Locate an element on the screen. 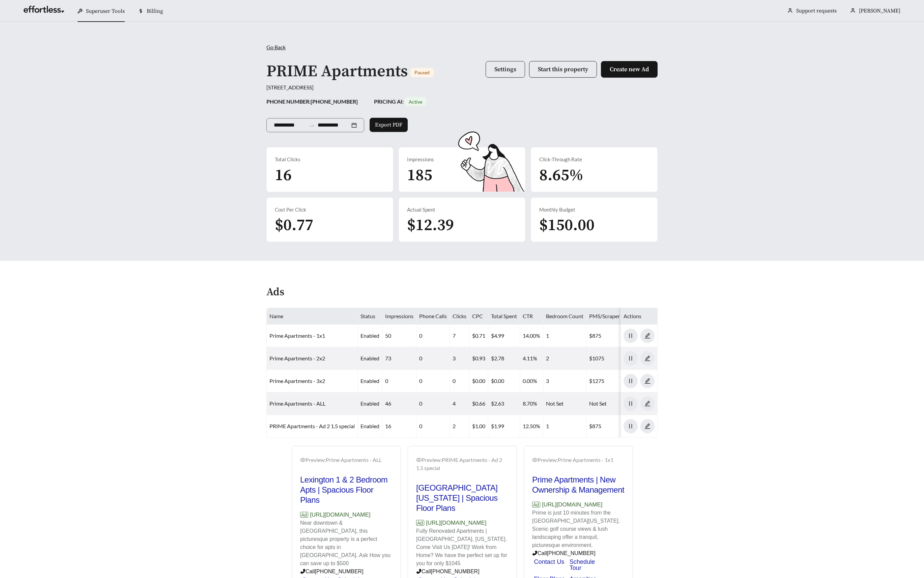 Image resolution: width=924 pixels, height=578 pixels. div: Impressions is located at coordinates (462, 159).